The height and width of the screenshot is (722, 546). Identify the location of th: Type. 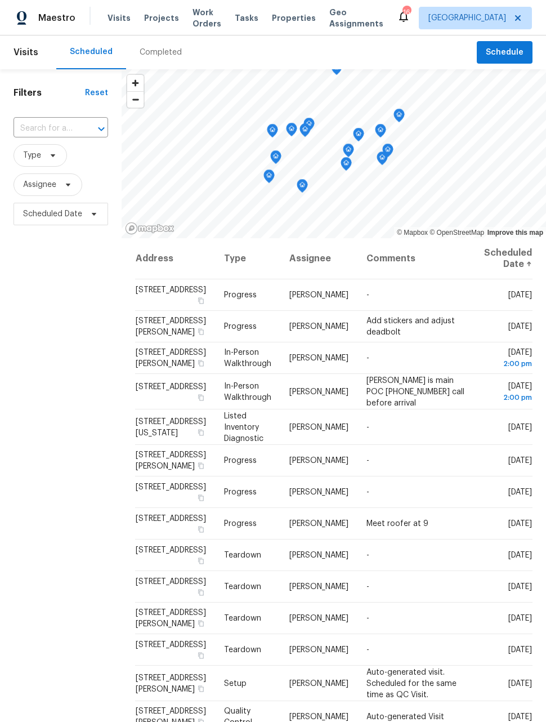
(248, 258).